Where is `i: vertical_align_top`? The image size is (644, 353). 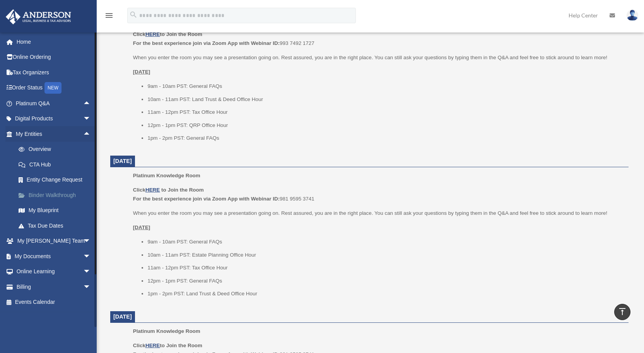
i: vertical_align_top is located at coordinates (622, 311).